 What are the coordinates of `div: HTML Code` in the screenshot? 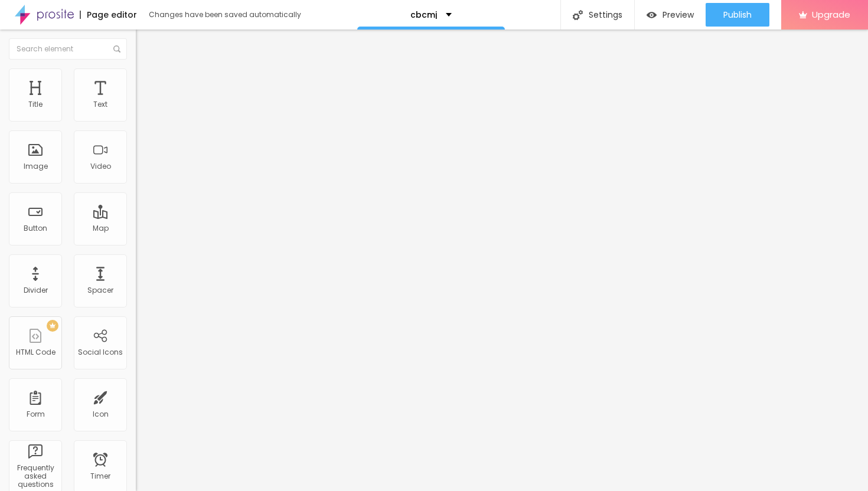 It's located at (36, 352).